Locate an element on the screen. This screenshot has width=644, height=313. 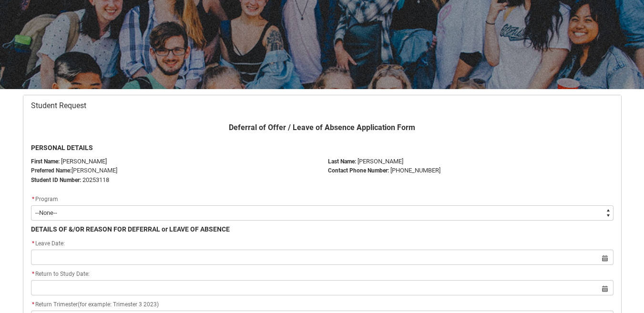
strong: Student ID Number: is located at coordinates (56, 180).